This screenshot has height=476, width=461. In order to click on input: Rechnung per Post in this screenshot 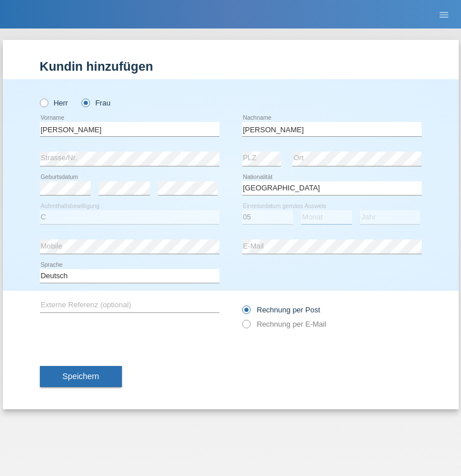, I will do `click(246, 313)`.